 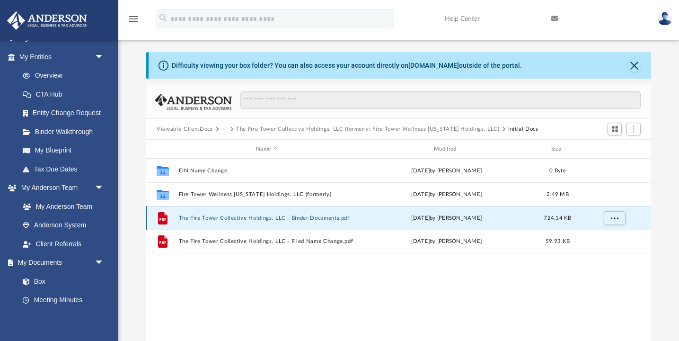 What do you see at coordinates (614, 129) in the screenshot?
I see `button: Switch to Grid View` at bounding box center [614, 129].